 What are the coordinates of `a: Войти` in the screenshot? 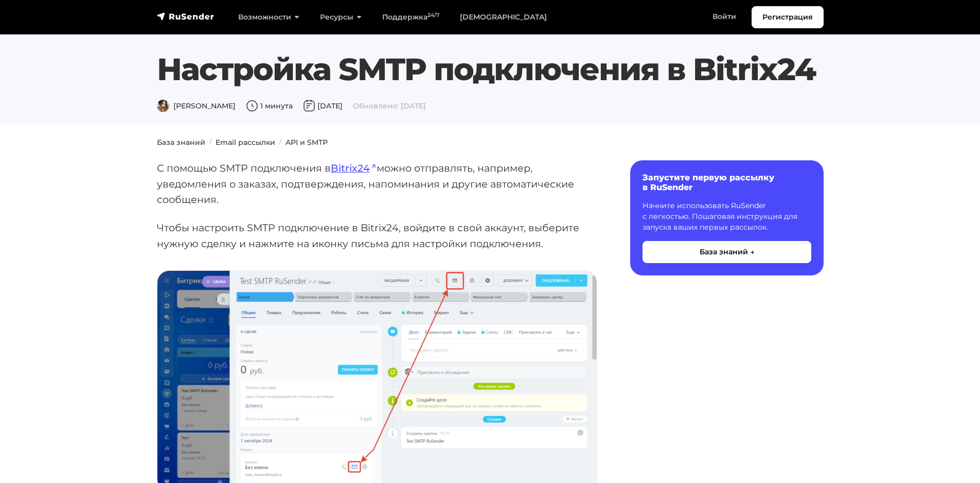 It's located at (724, 16).